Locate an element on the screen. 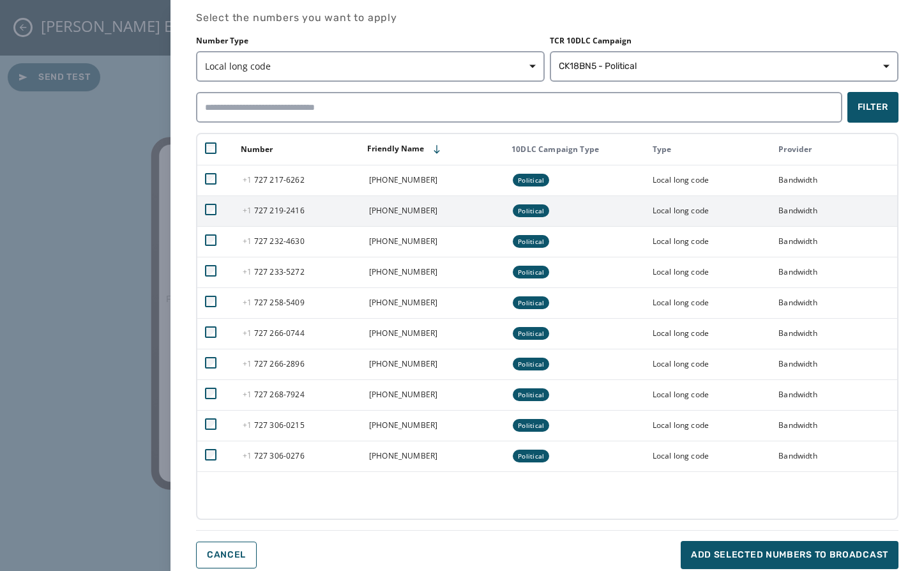 This screenshot has height=571, width=924. span: 727 258 - 5409 is located at coordinates (274, 302).